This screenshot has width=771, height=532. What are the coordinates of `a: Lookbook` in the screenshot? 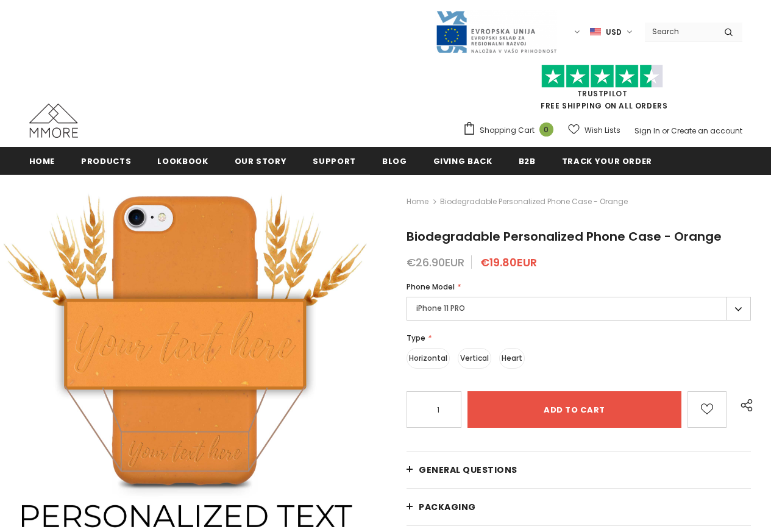 It's located at (182, 160).